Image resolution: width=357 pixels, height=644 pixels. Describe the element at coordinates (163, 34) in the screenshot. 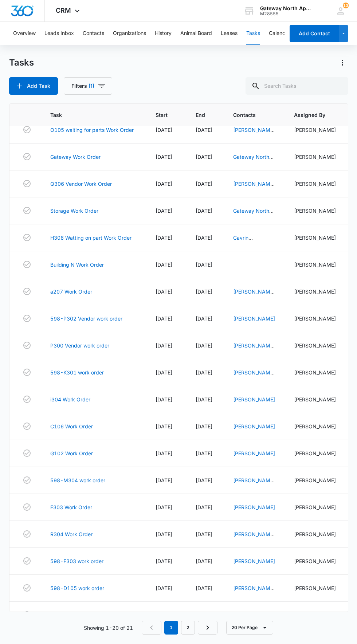

I see `button: History` at that location.